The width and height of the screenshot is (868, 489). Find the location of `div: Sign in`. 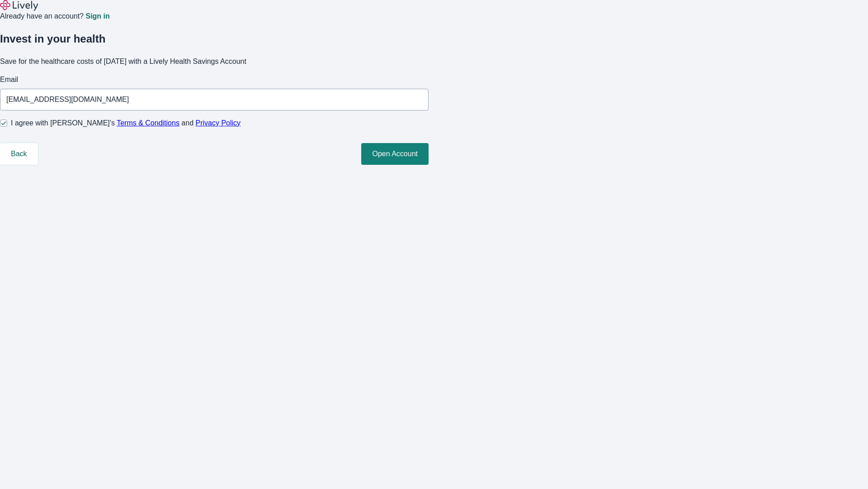

div: Sign in is located at coordinates (97, 17).